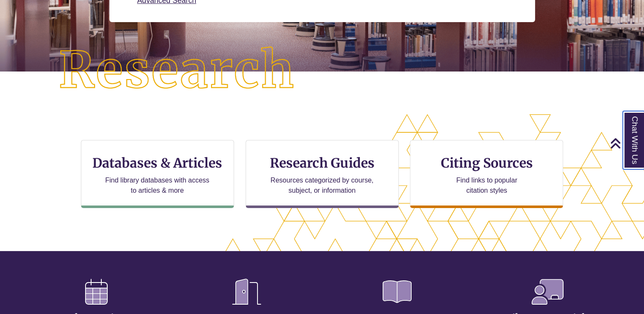 This screenshot has width=644, height=314. Describe the element at coordinates (177, 71) in the screenshot. I see `img: Research` at that location.